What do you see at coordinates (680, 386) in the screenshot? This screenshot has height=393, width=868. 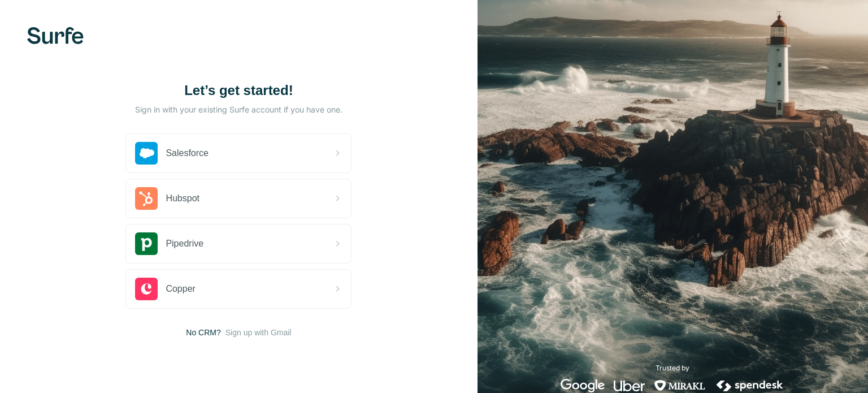 I see `img: mirakl's logo` at bounding box center [680, 386].